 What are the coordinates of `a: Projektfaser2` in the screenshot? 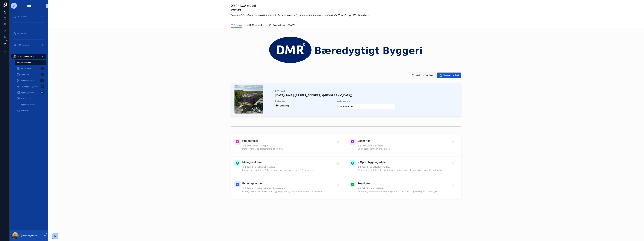 It's located at (31, 68).